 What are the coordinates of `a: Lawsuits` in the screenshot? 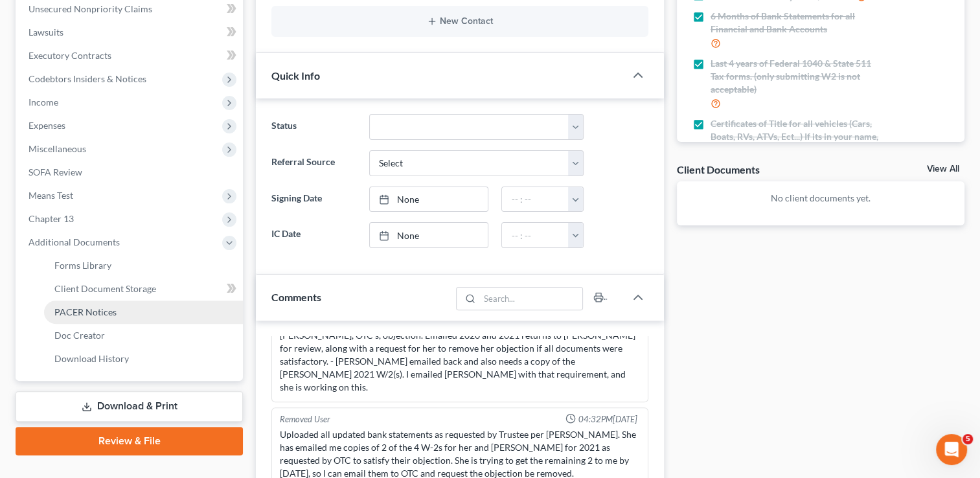 It's located at (130, 33).